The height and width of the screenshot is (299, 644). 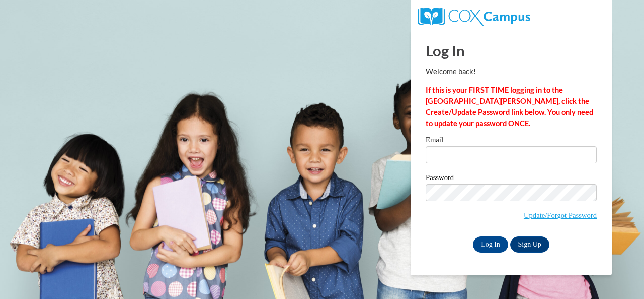 What do you see at coordinates (511, 179) in the screenshot?
I see `label: Password` at bounding box center [511, 179].